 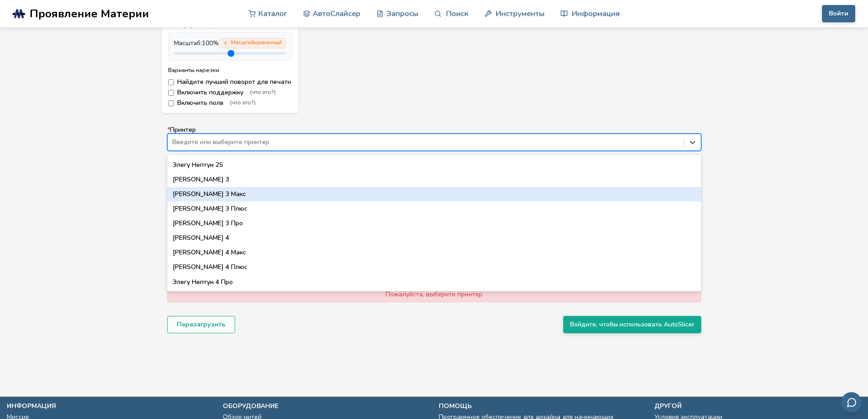 I want to click on font: Войти, so click(x=839, y=13).